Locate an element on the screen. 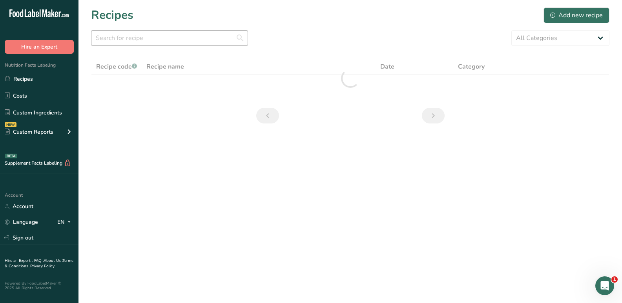 The width and height of the screenshot is (622, 303). a: Hire an Expert . is located at coordinates (18, 261).